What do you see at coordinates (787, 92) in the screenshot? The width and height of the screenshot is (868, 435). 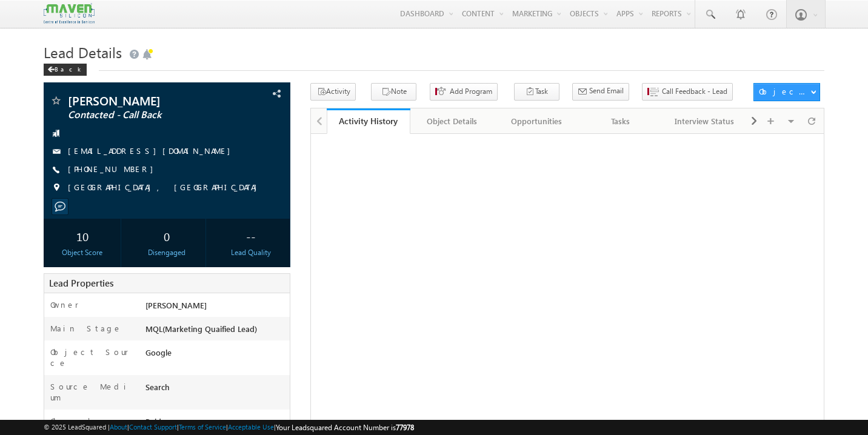 I see `button: Object Actions` at bounding box center [787, 92].